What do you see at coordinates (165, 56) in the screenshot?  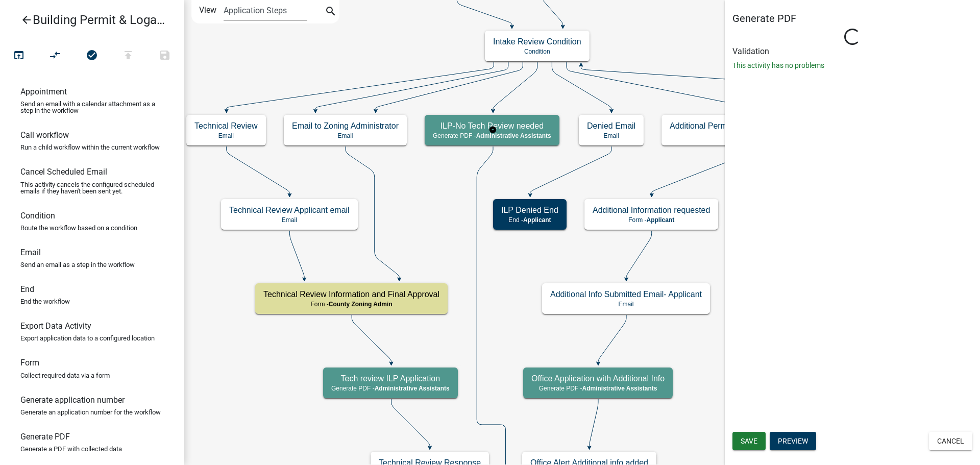 I see `i: save` at bounding box center [165, 56].